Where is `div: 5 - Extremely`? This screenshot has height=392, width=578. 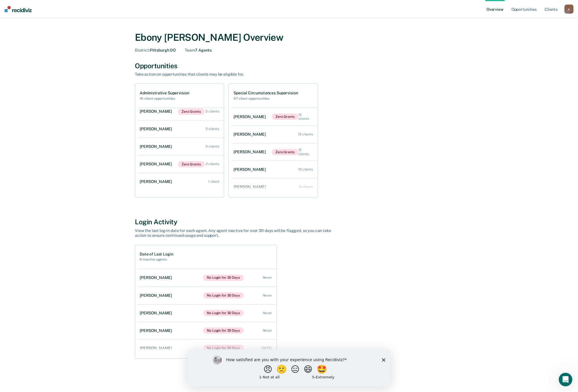 div: 5 - Extremely is located at coordinates (151, 27).